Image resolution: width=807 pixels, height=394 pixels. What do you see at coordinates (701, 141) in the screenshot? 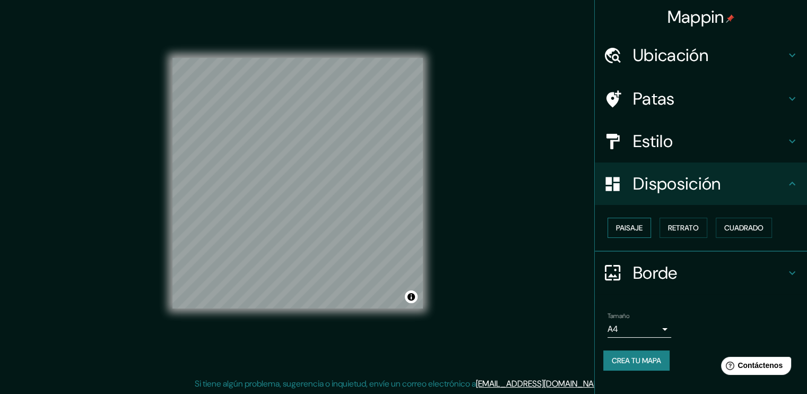
I see `div: Estilo` at bounding box center [701, 141].